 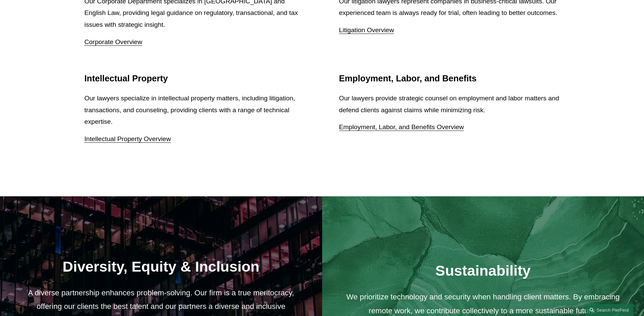 What do you see at coordinates (367, 30) in the screenshot?
I see `a: Litigation Overview` at bounding box center [367, 30].